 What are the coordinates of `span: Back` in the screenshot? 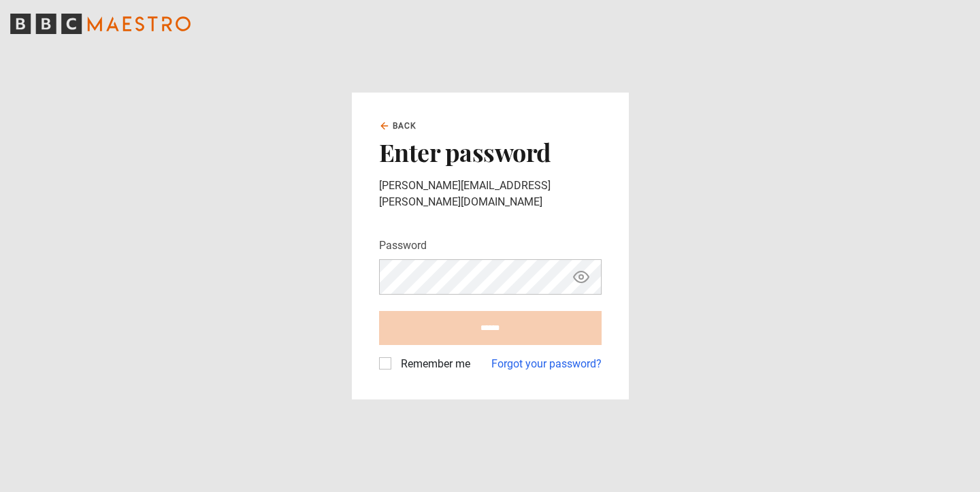 It's located at (405, 126).